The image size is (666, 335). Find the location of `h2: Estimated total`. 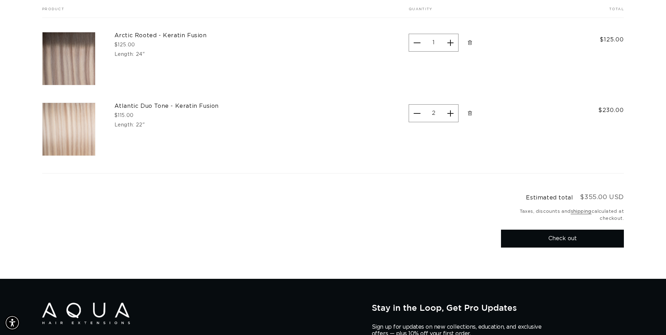

h2: Estimated total is located at coordinates (549, 198).